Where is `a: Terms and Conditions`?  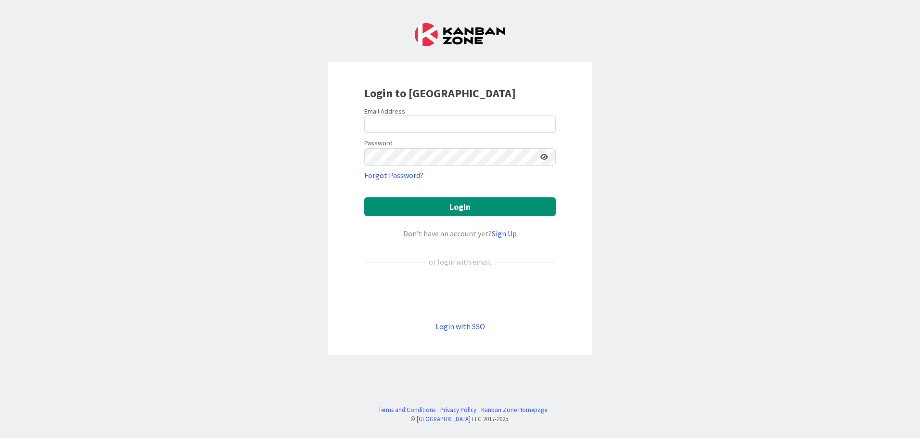
a: Terms and Conditions is located at coordinates (406, 409).